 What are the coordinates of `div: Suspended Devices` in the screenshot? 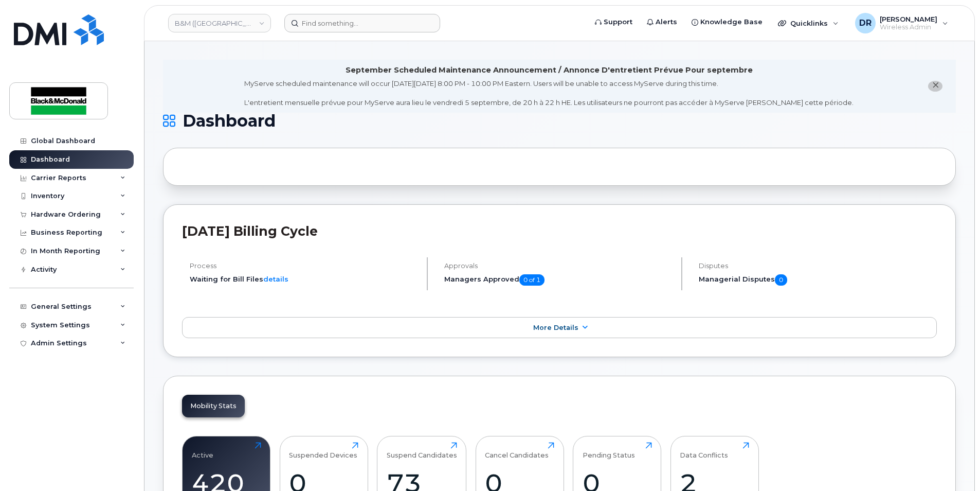 It's located at (323, 450).